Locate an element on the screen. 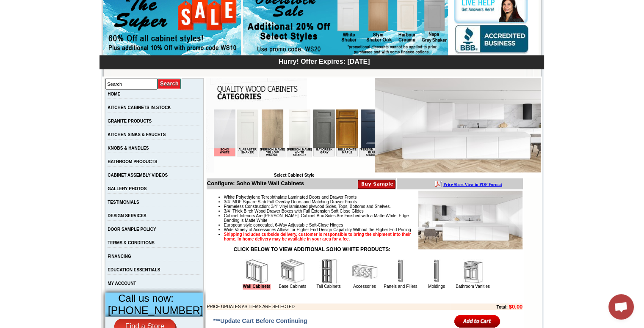 The image size is (644, 328). a: Tall Cabinets is located at coordinates (328, 286).